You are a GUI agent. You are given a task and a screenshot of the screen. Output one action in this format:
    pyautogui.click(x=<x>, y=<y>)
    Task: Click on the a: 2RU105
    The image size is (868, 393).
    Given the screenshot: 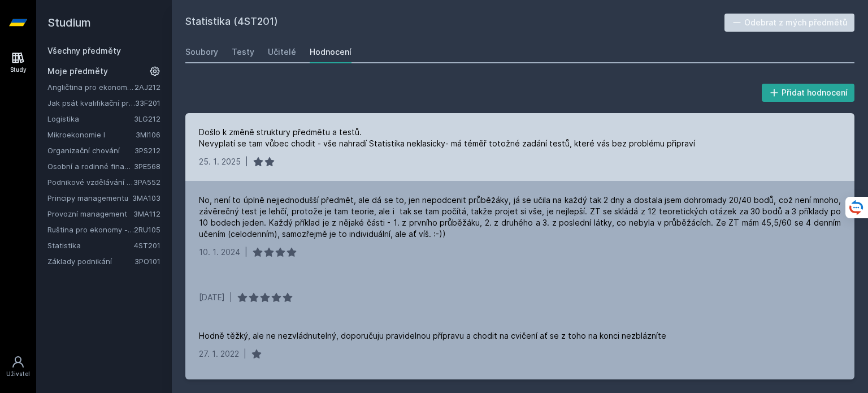 What is the action you would take?
    pyautogui.click(x=147, y=230)
    